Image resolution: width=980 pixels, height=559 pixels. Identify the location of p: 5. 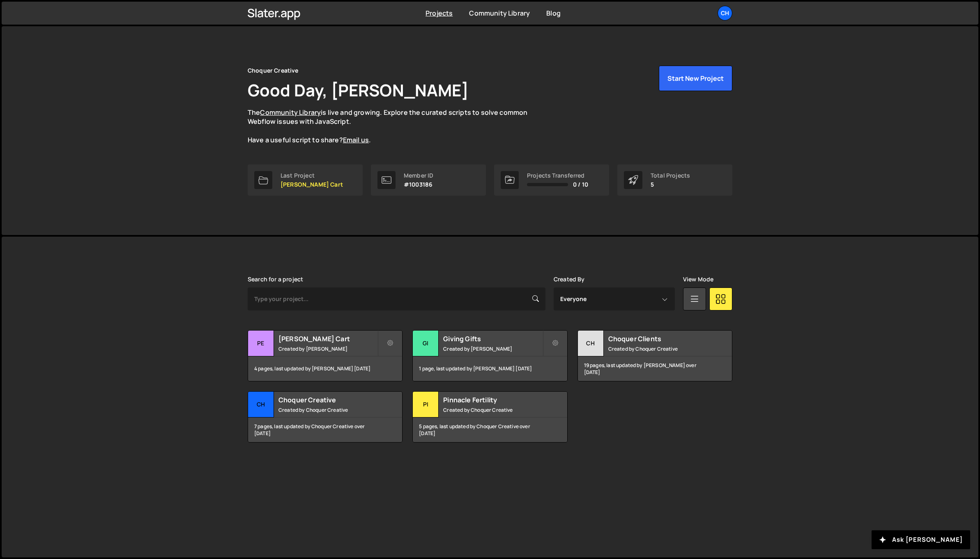
(670, 184).